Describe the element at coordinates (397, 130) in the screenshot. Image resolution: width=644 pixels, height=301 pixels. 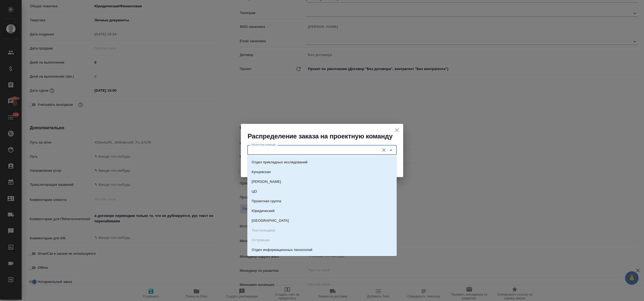
I see `button: close` at that location.